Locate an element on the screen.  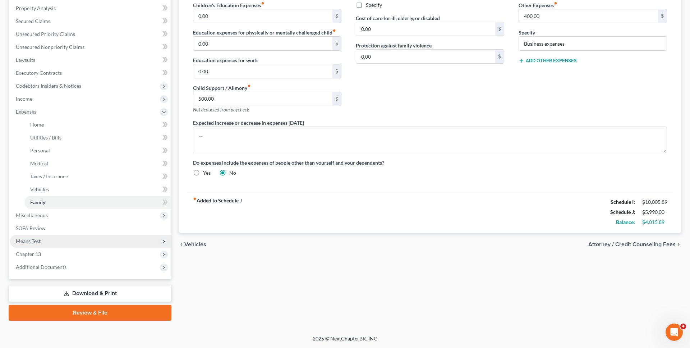
input: Specify... is located at coordinates (593, 44).